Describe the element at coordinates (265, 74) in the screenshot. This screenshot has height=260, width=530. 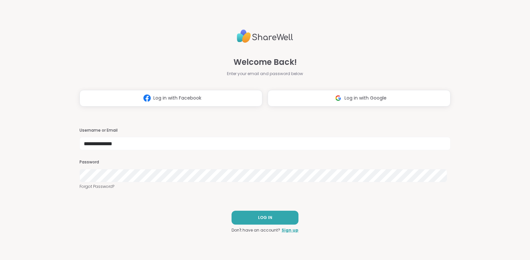
I see `span: Enter your email and password below` at that location.